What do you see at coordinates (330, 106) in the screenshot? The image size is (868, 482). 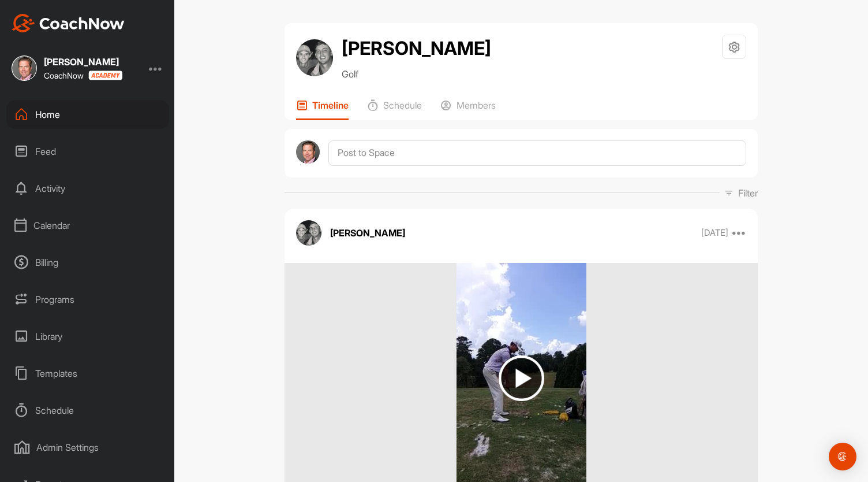 I see `p: Timeline` at bounding box center [330, 106].